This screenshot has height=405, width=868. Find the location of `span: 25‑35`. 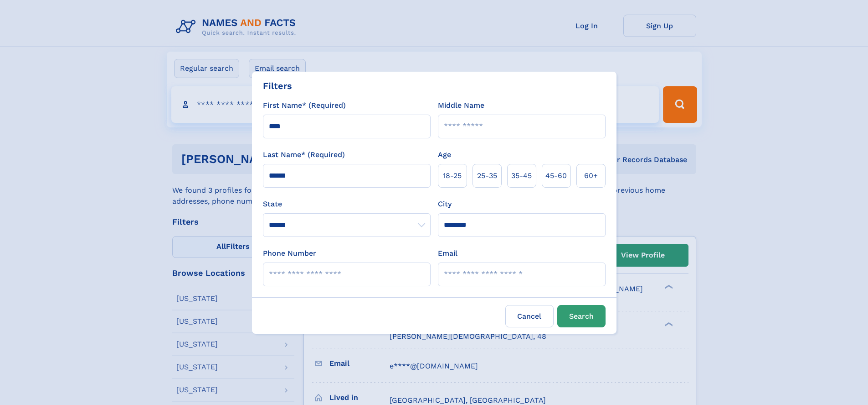

span: 25‑35 is located at coordinates (488, 176).